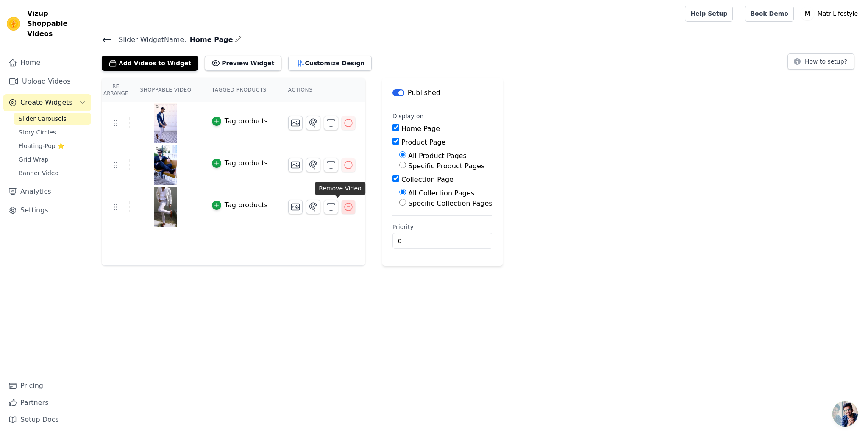  Describe the element at coordinates (52, 159) in the screenshot. I see `a: Grid Wrap` at that location.